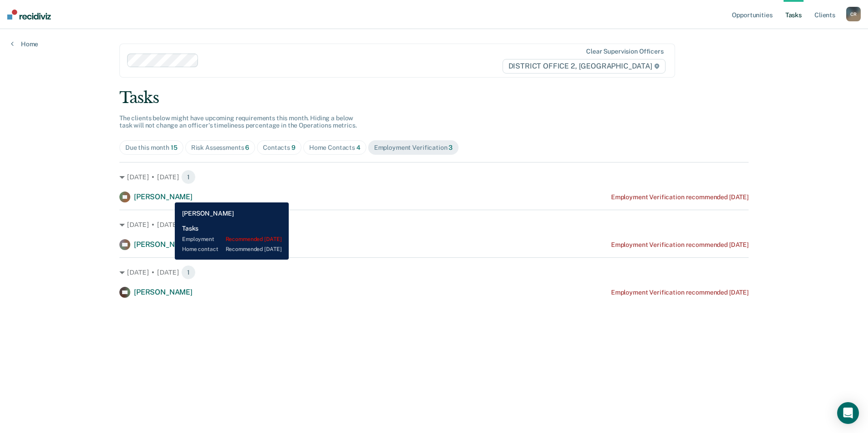 The image size is (868, 433). What do you see at coordinates (848, 413) in the screenshot?
I see `div: Open Intercom Messenger` at bounding box center [848, 413].